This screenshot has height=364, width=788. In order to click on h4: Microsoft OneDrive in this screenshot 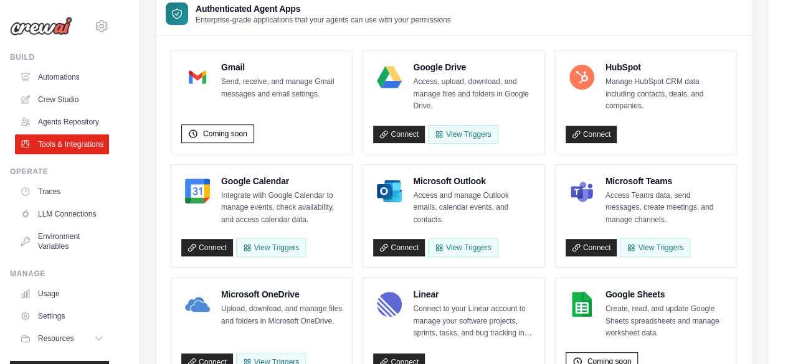, I will do `click(281, 294)`.